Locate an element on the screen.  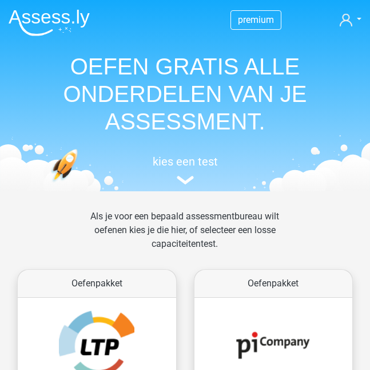
img: assessment is located at coordinates (185, 180).